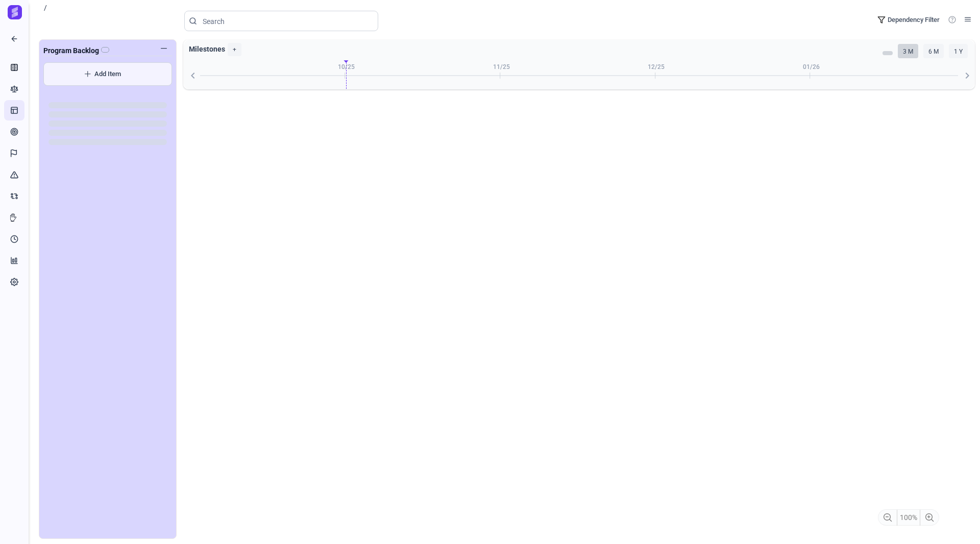 The image size is (980, 544). Describe the element at coordinates (286, 21) in the screenshot. I see `input: Search` at that location.